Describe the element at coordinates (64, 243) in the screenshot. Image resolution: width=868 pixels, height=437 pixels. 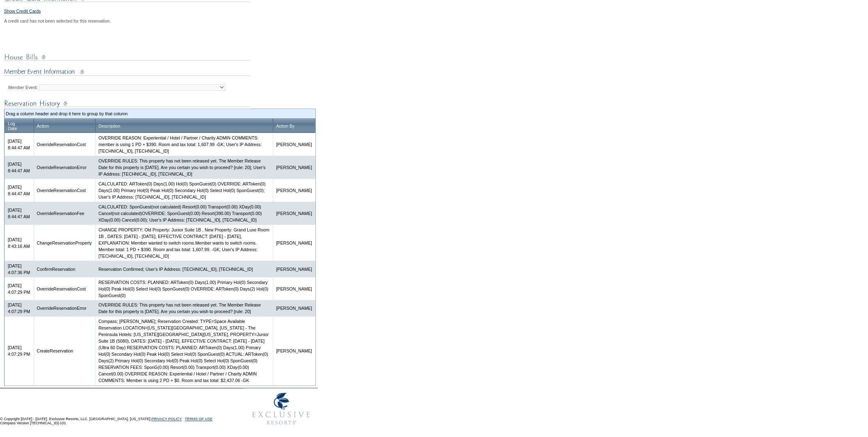
I see `td: ChangeReservationProperty` at that location.